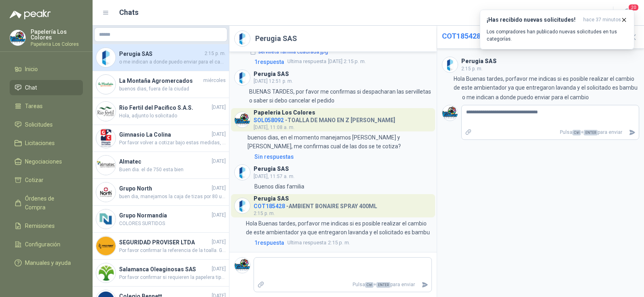 The image size is (644, 297). I want to click on img: Logo peakr, so click(30, 14).